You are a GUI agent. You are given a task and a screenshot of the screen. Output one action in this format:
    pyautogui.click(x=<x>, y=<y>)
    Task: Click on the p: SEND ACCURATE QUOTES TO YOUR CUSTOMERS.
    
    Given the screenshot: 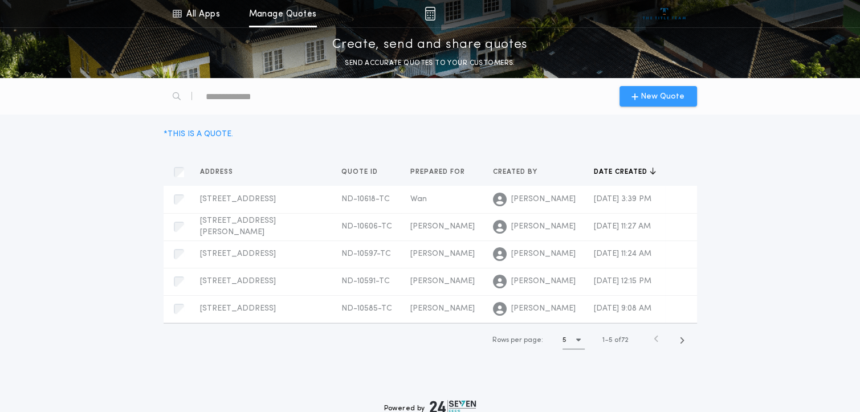 What is the action you would take?
    pyautogui.click(x=430, y=63)
    